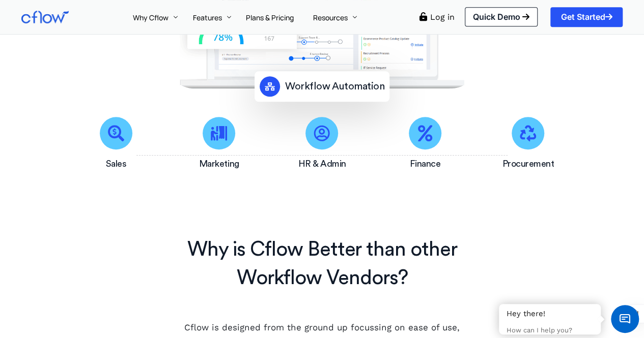 The width and height of the screenshot is (644, 338). What do you see at coordinates (219, 164) in the screenshot?
I see `span: Marketing` at bounding box center [219, 164].